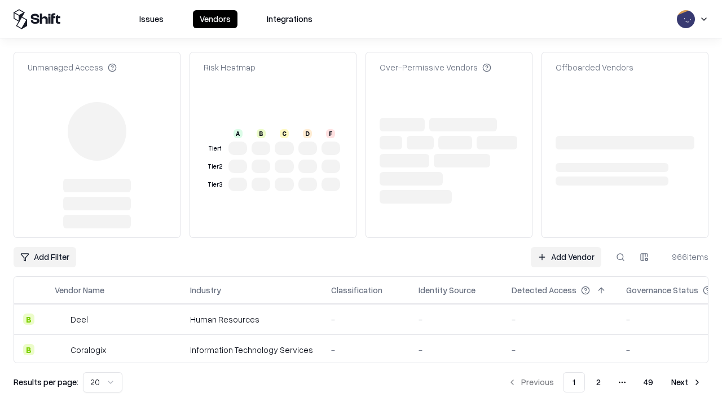  I want to click on button: Vendors, so click(215, 19).